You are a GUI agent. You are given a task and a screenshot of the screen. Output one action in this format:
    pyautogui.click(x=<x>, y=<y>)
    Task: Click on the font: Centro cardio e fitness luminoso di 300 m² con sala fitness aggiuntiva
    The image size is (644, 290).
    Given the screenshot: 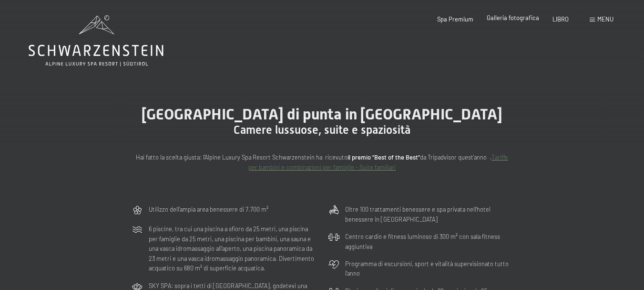 What is the action you would take?
    pyautogui.click(x=422, y=241)
    